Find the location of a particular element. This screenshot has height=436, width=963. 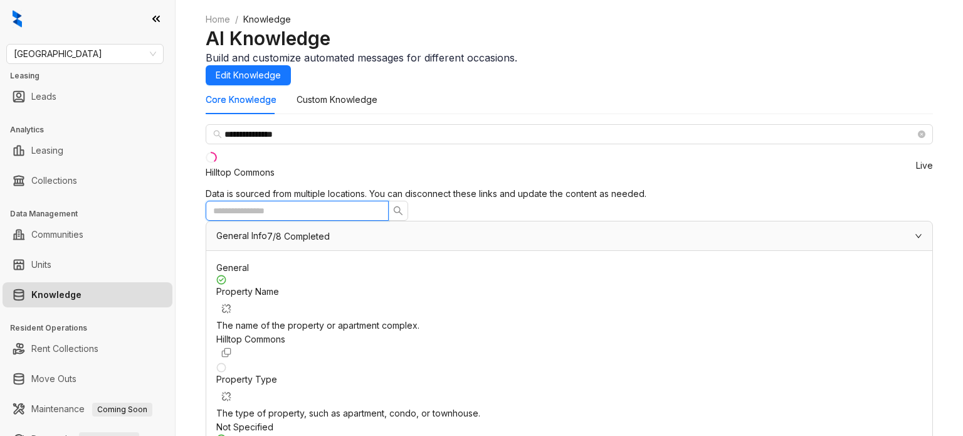

li: Leads is located at coordinates (87, 97).